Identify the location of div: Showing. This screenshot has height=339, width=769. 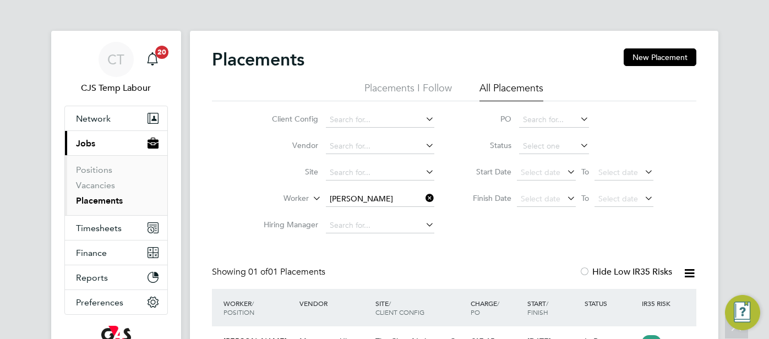
(270, 272).